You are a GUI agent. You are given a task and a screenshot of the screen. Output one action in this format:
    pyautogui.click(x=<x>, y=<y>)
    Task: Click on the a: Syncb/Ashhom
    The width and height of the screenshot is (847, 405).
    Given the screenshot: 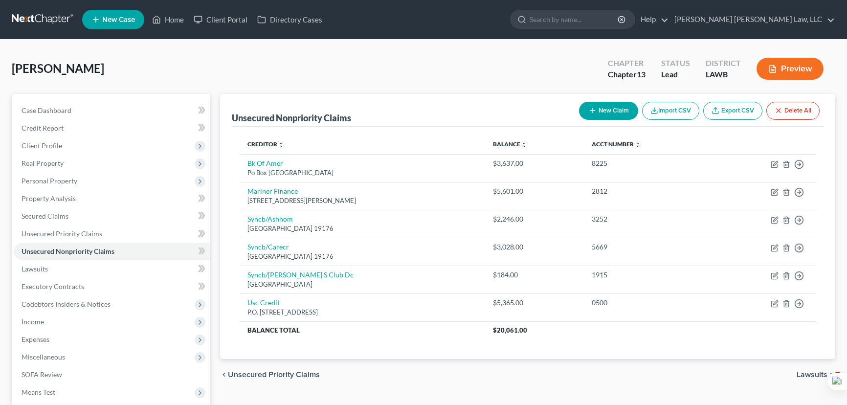 What is the action you would take?
    pyautogui.click(x=270, y=218)
    